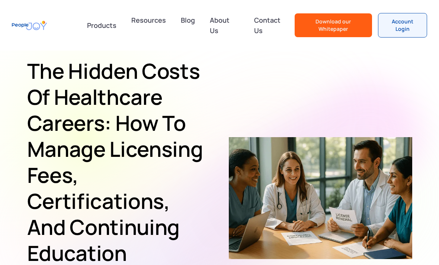  I want to click on div: Products, so click(101, 25).